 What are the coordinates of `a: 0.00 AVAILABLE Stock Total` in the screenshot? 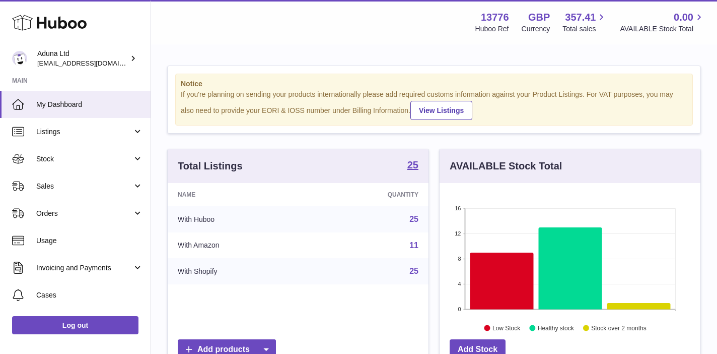 It's located at (663, 22).